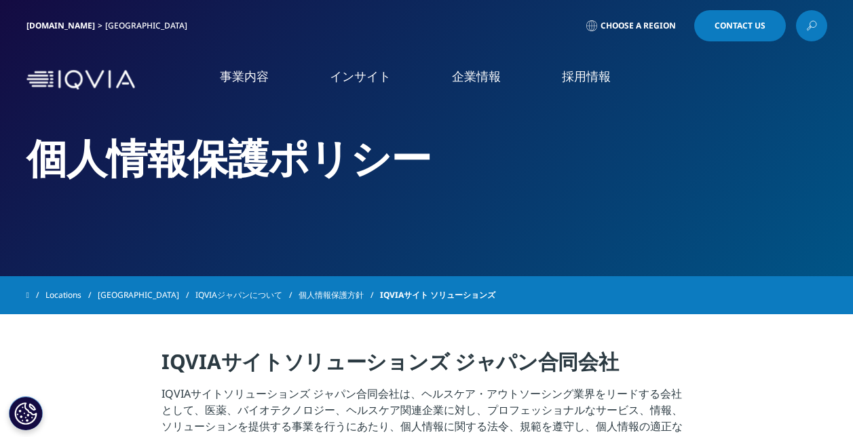  I want to click on span: Choose a Region, so click(638, 26).